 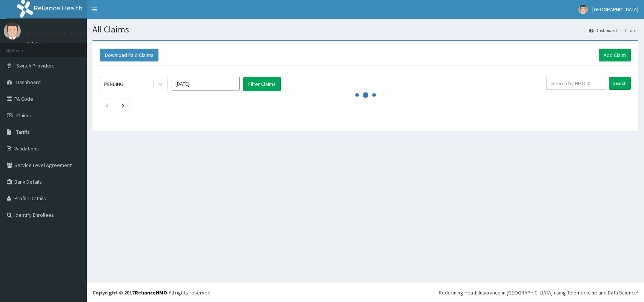 I want to click on a: Previous page, so click(x=106, y=105).